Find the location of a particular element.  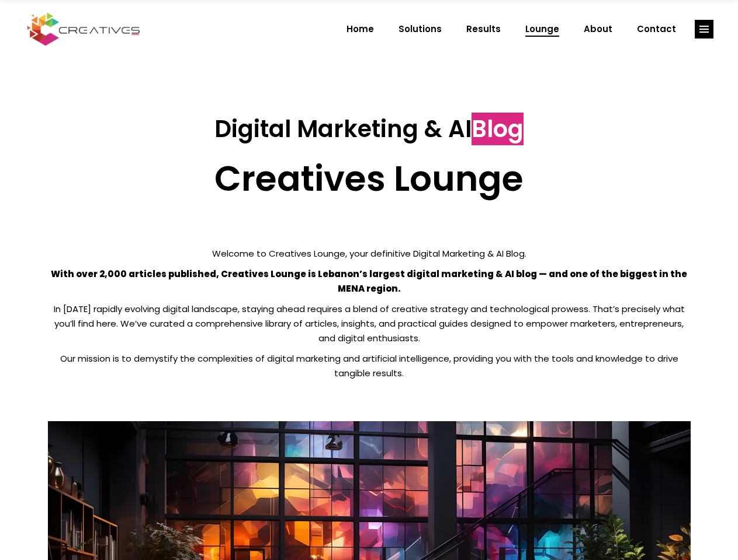

span: Contact is located at coordinates (656, 29).